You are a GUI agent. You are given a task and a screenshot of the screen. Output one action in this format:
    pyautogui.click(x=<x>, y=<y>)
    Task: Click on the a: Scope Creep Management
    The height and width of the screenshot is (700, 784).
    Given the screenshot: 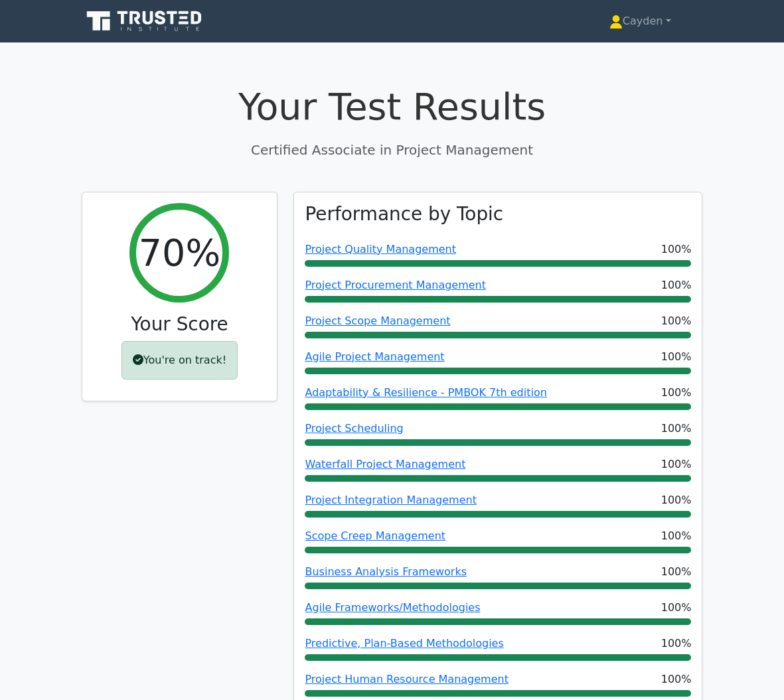 What is the action you would take?
    pyautogui.click(x=375, y=536)
    